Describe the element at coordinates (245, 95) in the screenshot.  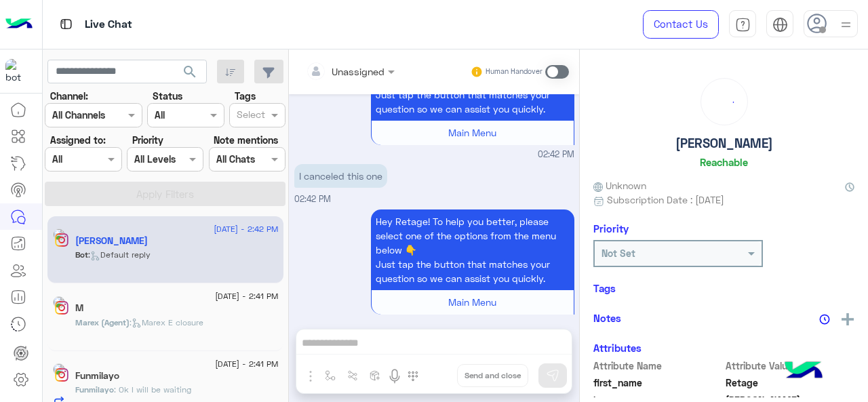
I see `label: Tags` at that location.